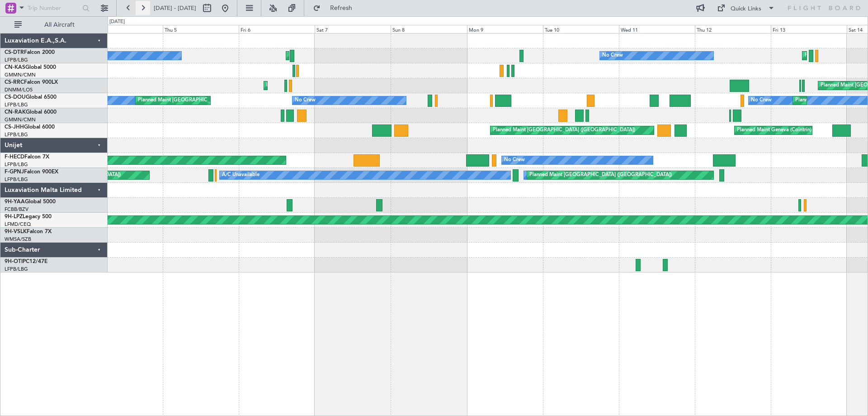 The width and height of the screenshot is (868, 416). What do you see at coordinates (31, 67) in the screenshot?
I see `a: CN-KASGlobal 5000` at bounding box center [31, 67].